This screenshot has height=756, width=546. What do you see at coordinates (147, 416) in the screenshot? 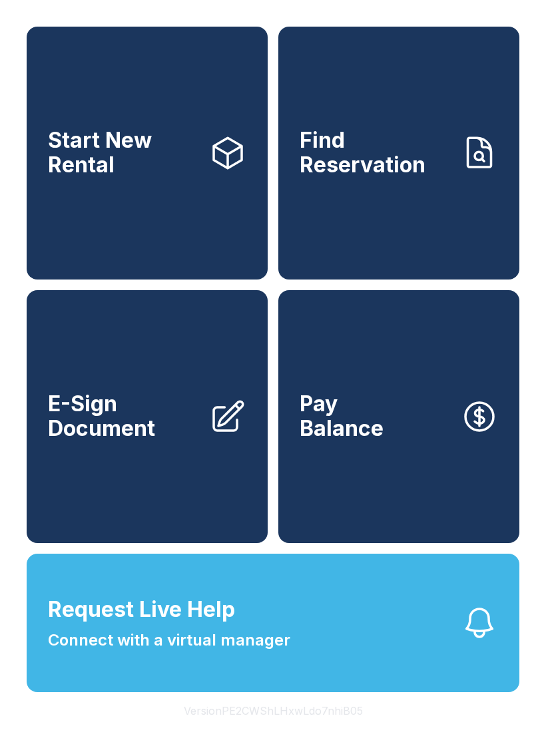
I see `a: E-Sign Document` at bounding box center [147, 416].